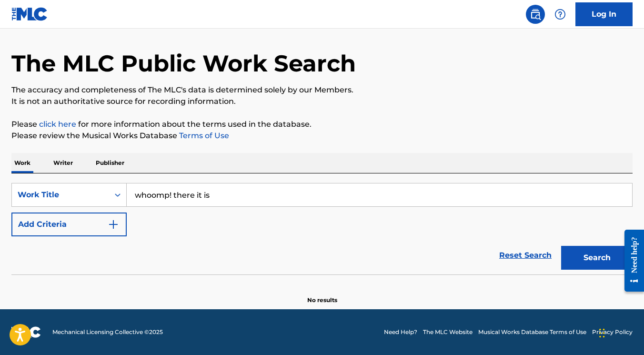 This screenshot has height=355, width=644. Describe the element at coordinates (322, 124) in the screenshot. I see `p: Please for more information about the terms used in the database.` at that location.